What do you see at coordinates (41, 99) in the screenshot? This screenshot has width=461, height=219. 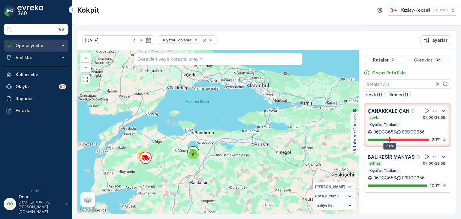 I see `p: Raporlar` at bounding box center [41, 99].